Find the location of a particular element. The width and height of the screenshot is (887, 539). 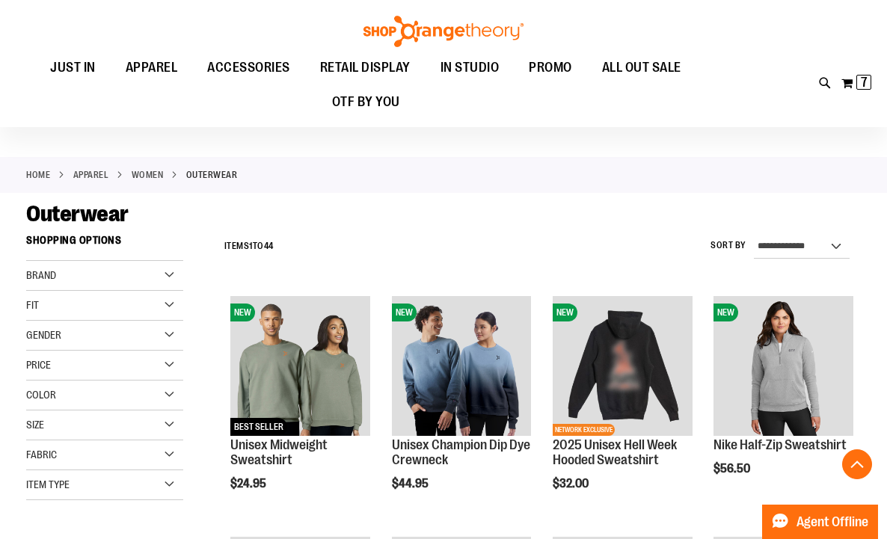

a: 2025 Unisex Hell Week Hooded Sweatshirt is located at coordinates (615, 452).